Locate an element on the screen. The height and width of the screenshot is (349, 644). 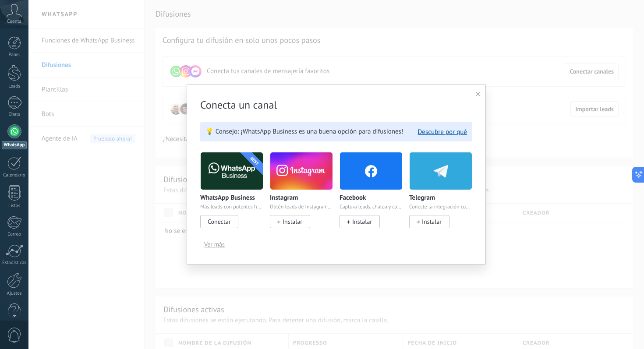
div: Panel is located at coordinates (14, 55).